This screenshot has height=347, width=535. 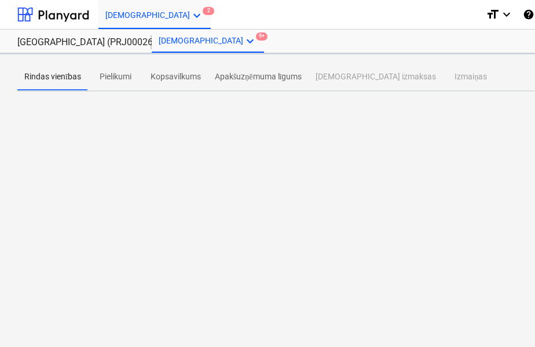 I want to click on p: Rindas vienības, so click(x=53, y=76).